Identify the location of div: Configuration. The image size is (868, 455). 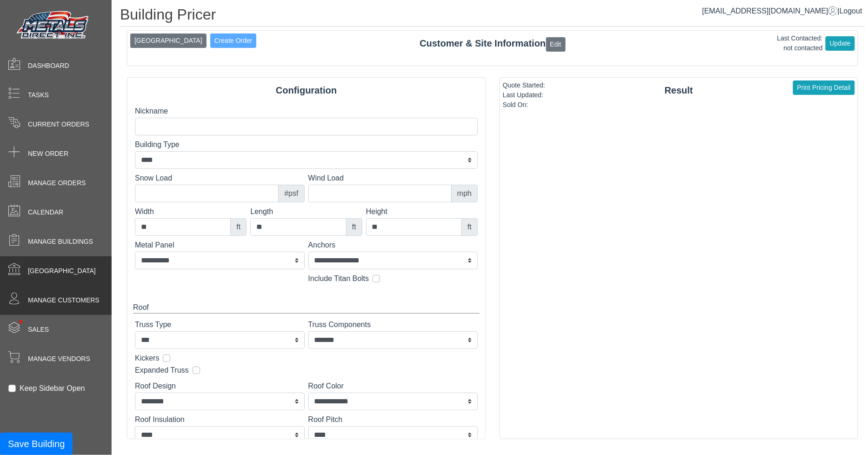
(306, 90).